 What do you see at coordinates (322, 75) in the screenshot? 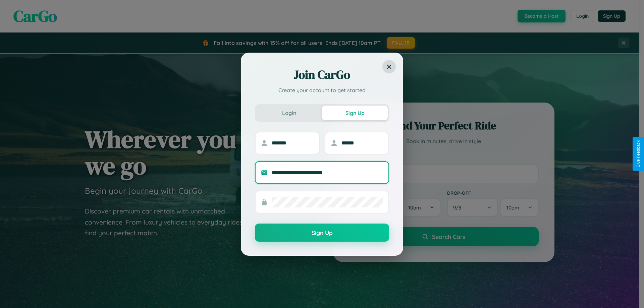
I see `h2: Join CarGo` at bounding box center [322, 75].